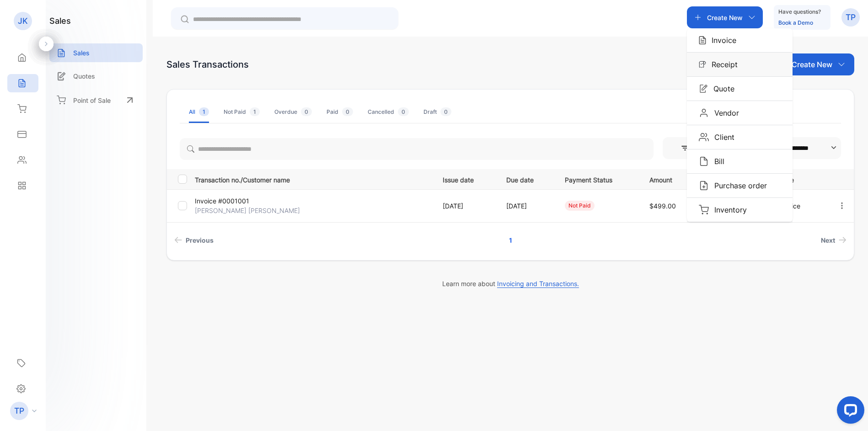  I want to click on p: JK, so click(23, 21).